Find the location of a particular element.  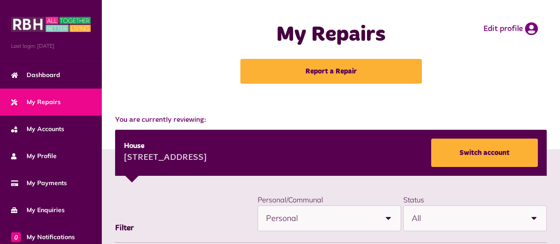

h1: My Repairs is located at coordinates (331, 35).